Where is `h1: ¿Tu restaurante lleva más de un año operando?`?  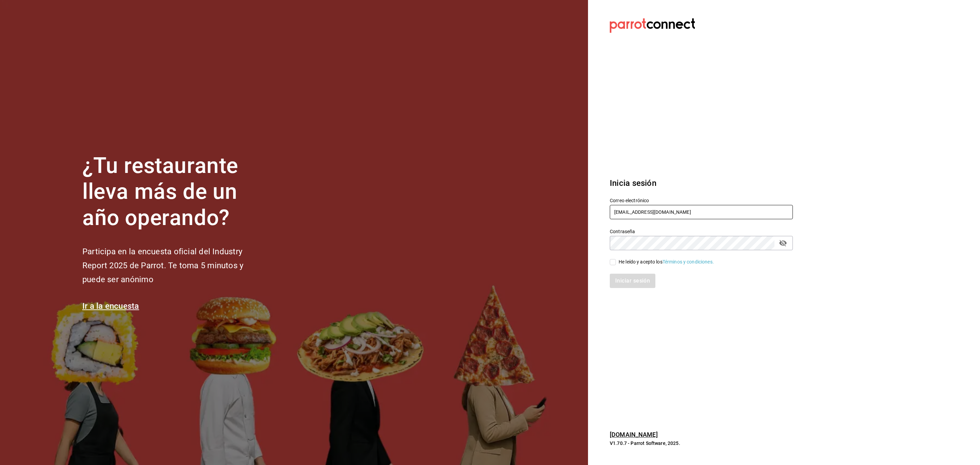 h1: ¿Tu restaurante lleva más de un año operando? is located at coordinates (174, 192).